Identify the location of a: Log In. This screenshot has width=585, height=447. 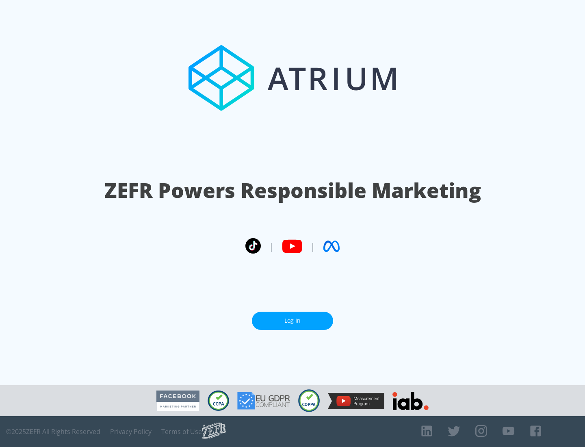
(292, 321).